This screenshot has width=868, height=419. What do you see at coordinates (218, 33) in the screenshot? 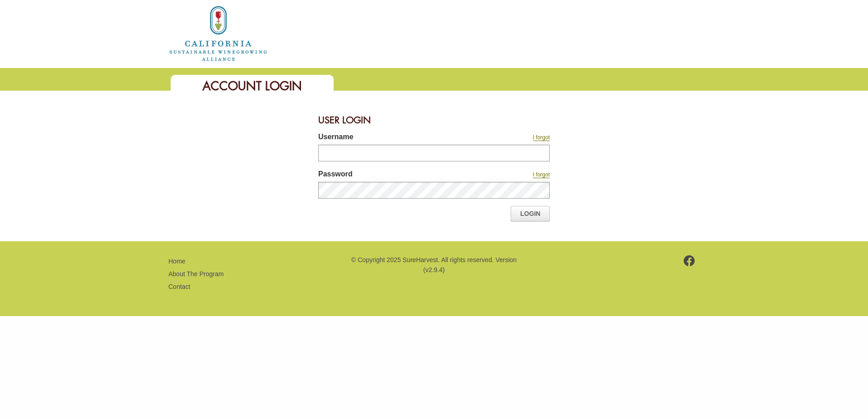
I see `img: logo_cswa2x.png` at bounding box center [218, 33].